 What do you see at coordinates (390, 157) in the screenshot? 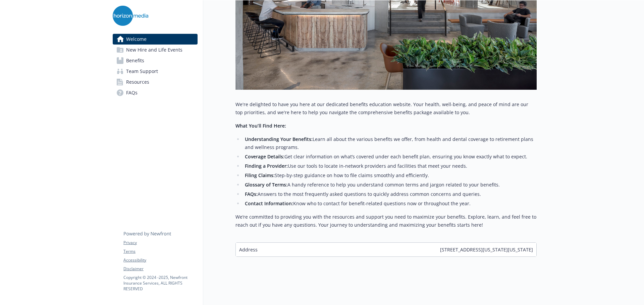
I see `li: Get clear information on what’s covered under each benefit plan, ensuring you know exactly what t...` at bounding box center [390, 157].